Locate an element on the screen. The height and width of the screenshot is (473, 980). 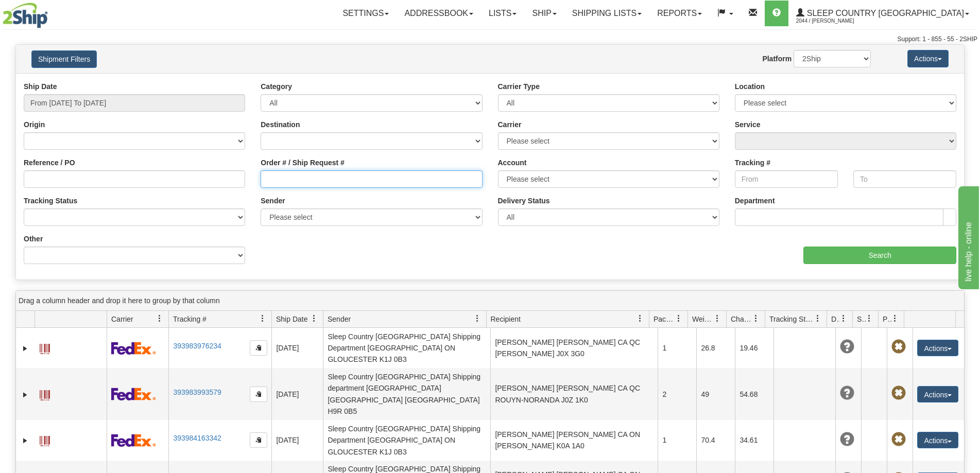
label: Category is located at coordinates (276, 86).